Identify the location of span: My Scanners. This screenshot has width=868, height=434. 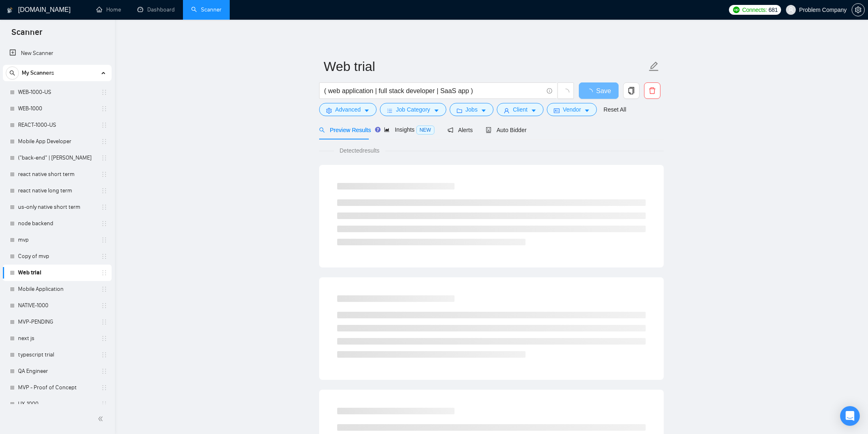
(38, 73).